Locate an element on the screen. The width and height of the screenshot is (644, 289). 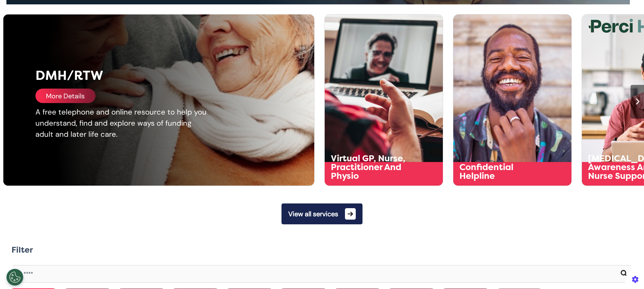
div: More Details is located at coordinates (65, 96).